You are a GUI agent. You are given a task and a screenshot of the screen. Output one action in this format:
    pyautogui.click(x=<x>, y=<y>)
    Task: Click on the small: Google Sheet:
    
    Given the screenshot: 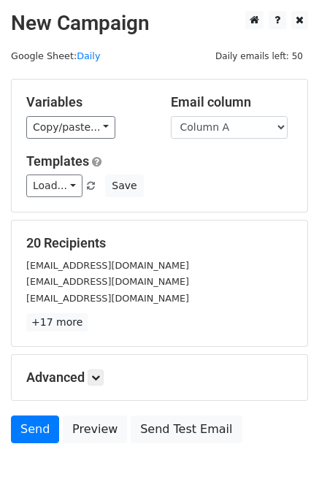 What is the action you would take?
    pyautogui.click(x=56, y=56)
    